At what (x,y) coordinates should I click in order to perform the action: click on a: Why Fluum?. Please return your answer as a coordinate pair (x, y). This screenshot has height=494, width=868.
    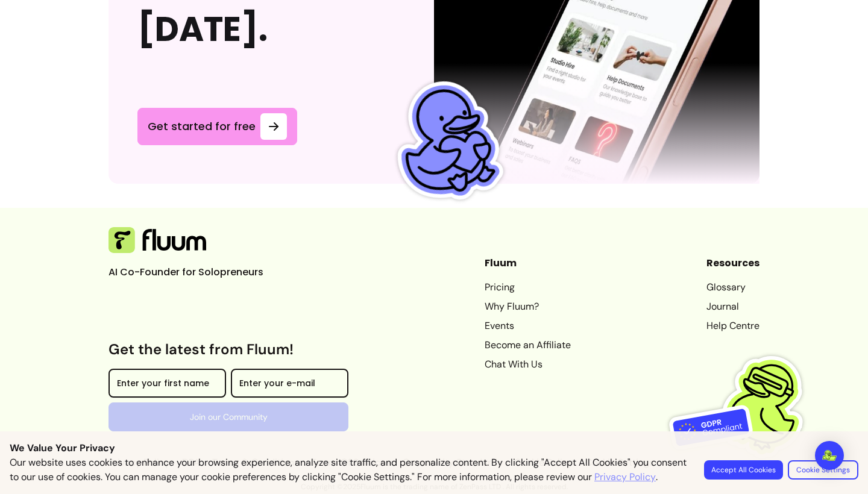
    Looking at the image, I should click on (528, 306).